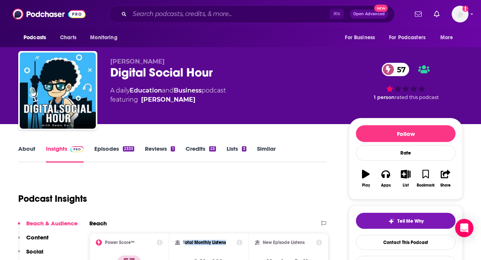  I want to click on span: 1 person, so click(384, 97).